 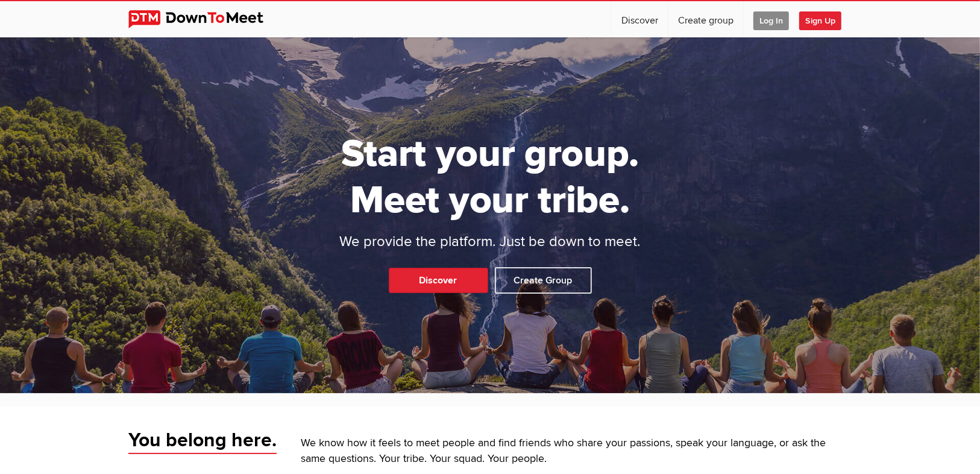 What do you see at coordinates (820, 20) in the screenshot?
I see `span: Sign Up` at bounding box center [820, 20].